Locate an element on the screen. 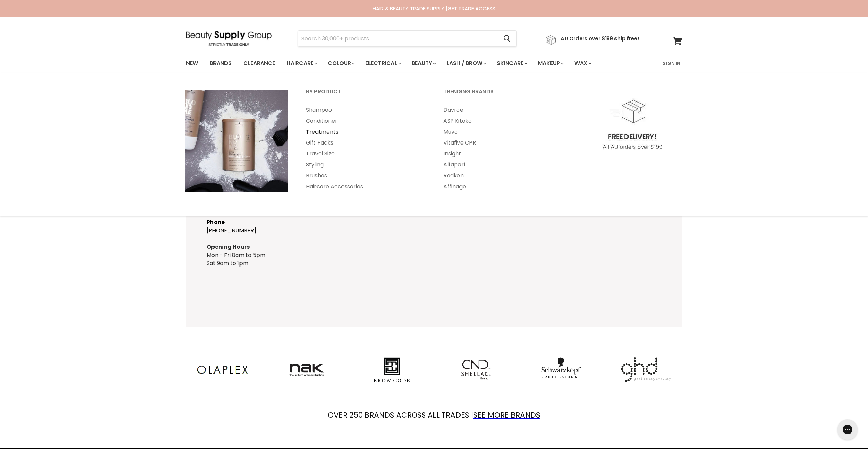 The height and width of the screenshot is (449, 868). a: Haircare Accessories is located at coordinates (366, 187).